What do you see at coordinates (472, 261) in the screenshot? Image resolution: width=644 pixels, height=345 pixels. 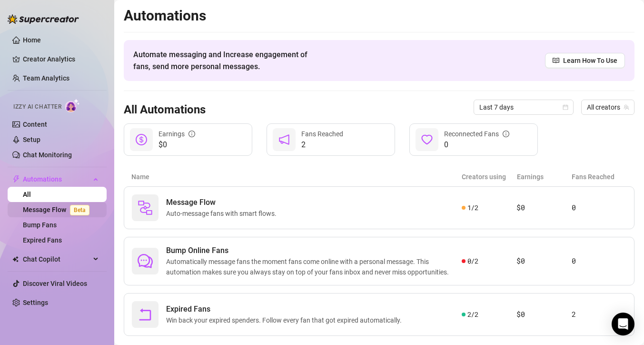 I see `span: 0 / 2` at bounding box center [472, 261].